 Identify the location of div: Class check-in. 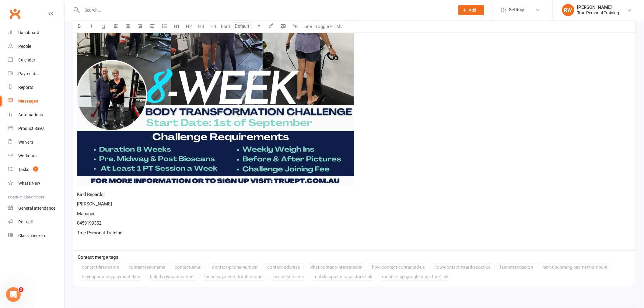
(32, 236).